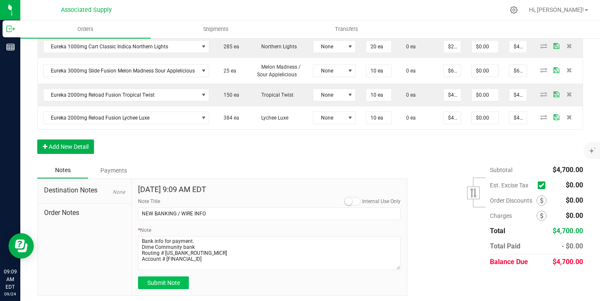 Image resolution: width=600 pixels, height=301 pixels. What do you see at coordinates (572, 245) in the screenshot?
I see `span: - $0.00` at bounding box center [572, 245].